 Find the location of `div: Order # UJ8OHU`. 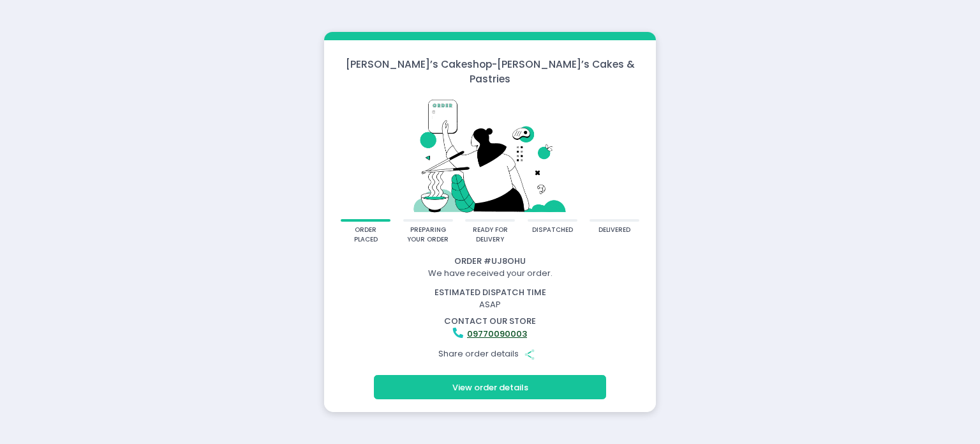

div: Order # UJ8OHU is located at coordinates (490, 261).